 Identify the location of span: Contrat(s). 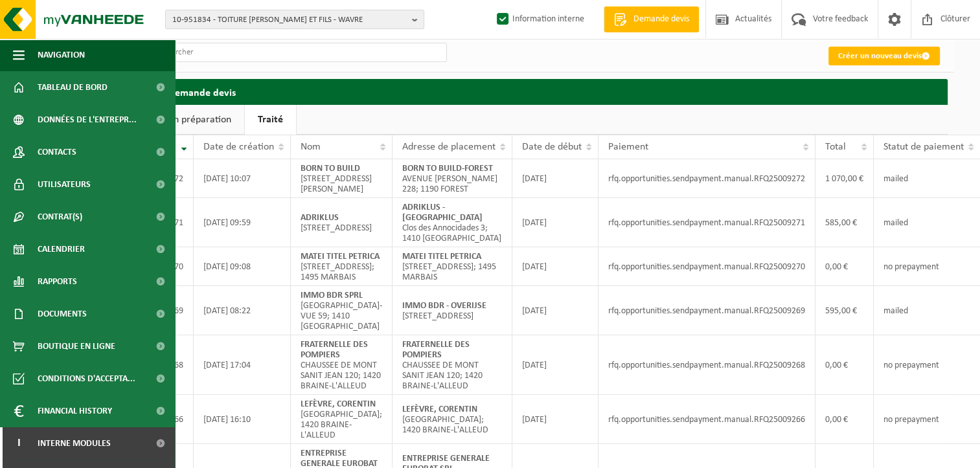
(59, 217).